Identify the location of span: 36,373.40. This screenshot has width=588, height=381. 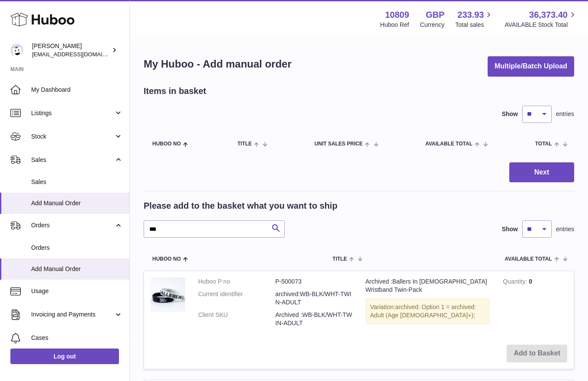
(548, 15).